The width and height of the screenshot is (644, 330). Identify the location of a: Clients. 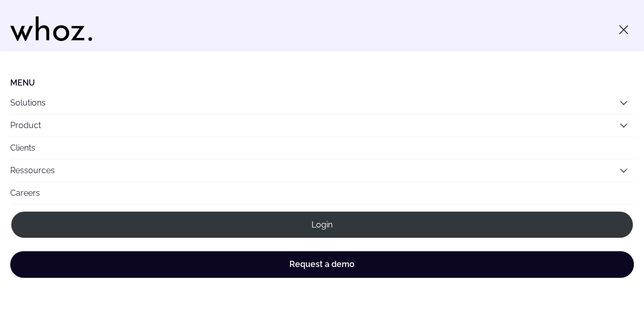
(322, 148).